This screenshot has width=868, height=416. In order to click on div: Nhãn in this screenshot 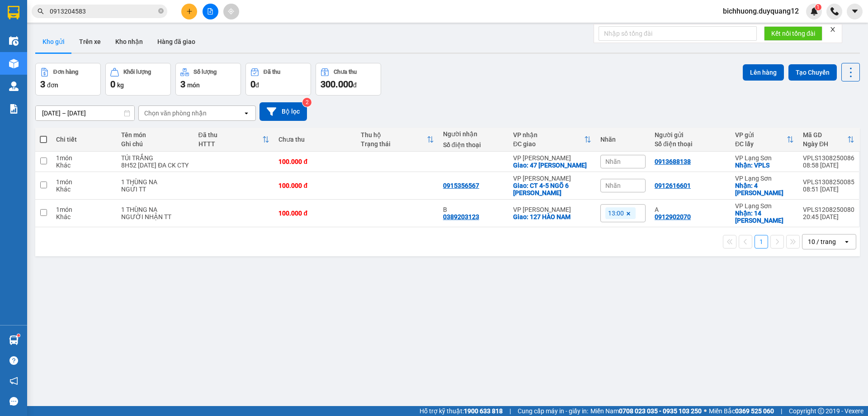, I will do `click(623, 140)`.